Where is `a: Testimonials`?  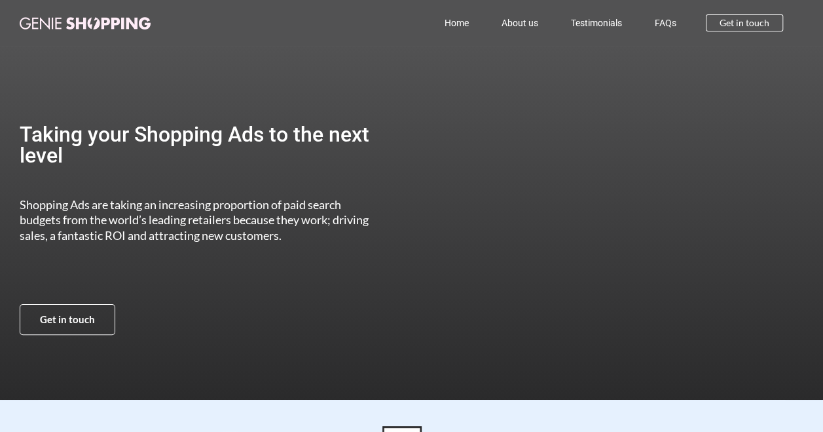
a: Testimonials is located at coordinates (597, 23).